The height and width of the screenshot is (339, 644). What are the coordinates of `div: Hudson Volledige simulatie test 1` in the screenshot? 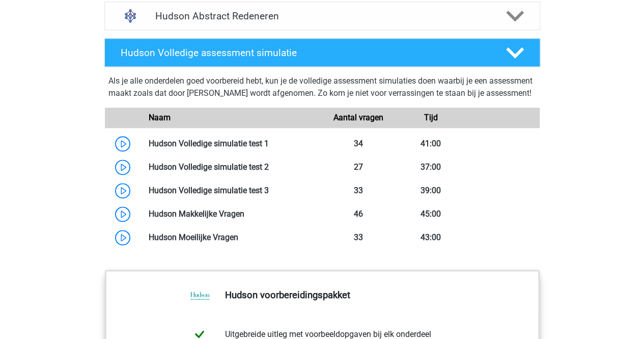 It's located at (232, 144).